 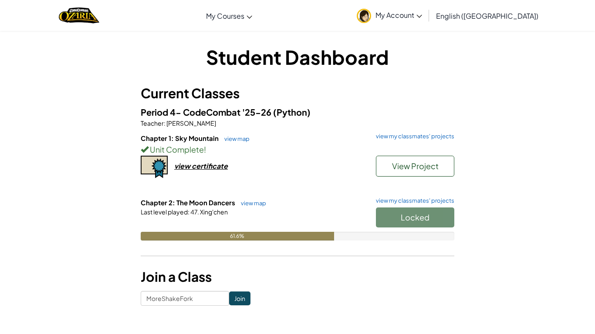 What do you see at coordinates (213, 212) in the screenshot?
I see `span: Xing'chen` at bounding box center [213, 212].